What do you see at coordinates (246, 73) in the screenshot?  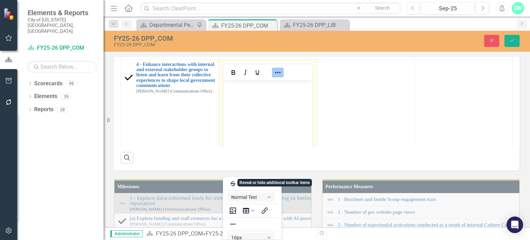 I see `button: Italic` at bounding box center [246, 73].